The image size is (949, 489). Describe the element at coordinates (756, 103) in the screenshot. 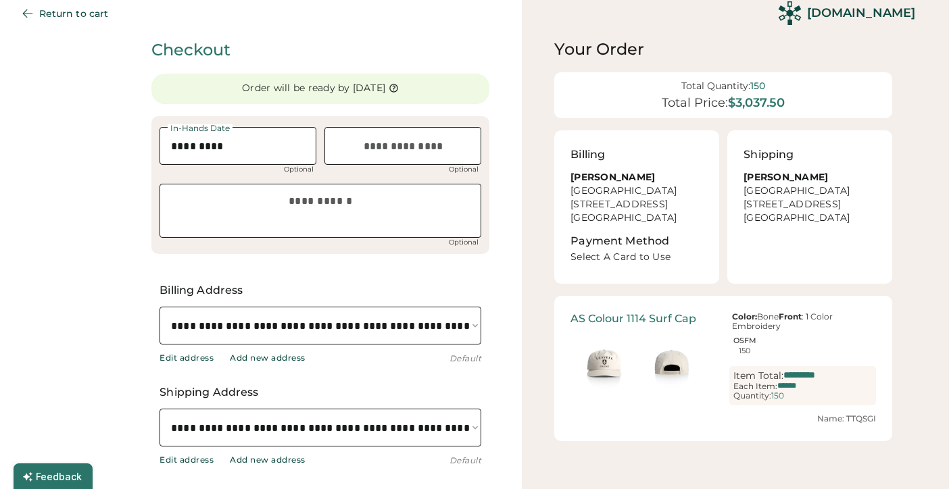

I see `div: $3,037.50` at that location.